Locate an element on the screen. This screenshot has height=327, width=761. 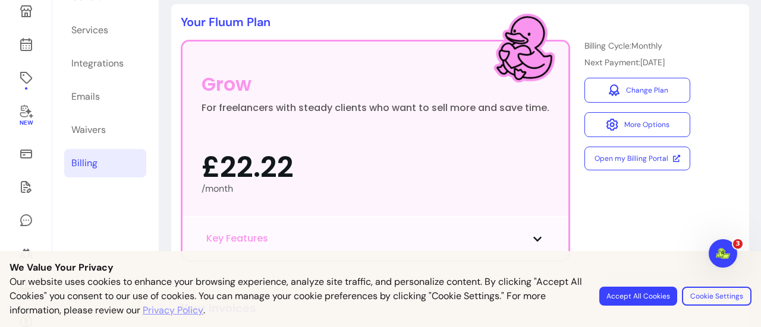
div: Launch your first offer is located at coordinates (124, 193).